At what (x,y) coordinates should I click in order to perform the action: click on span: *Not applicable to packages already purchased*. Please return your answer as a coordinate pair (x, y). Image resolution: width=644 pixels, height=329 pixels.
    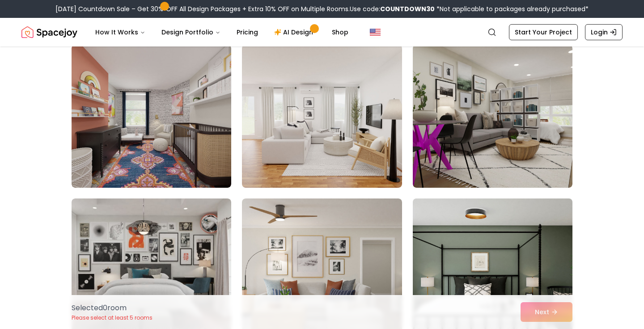
    Looking at the image, I should click on (512, 9).